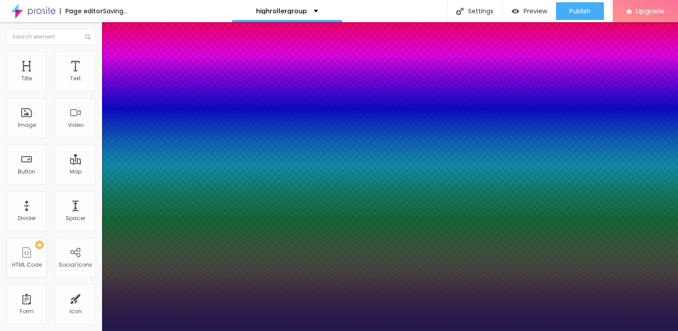 This screenshot has width=678, height=331. Describe the element at coordinates (75, 172) in the screenshot. I see `div: Map` at that location.